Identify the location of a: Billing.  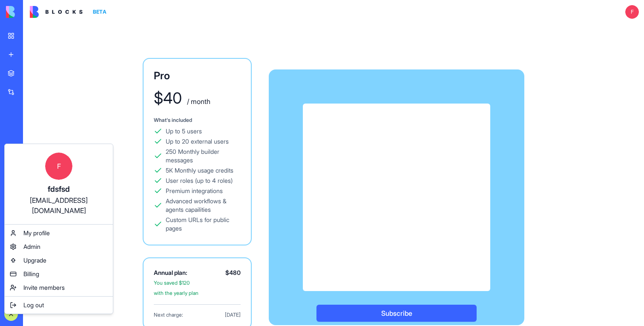
(59, 274).